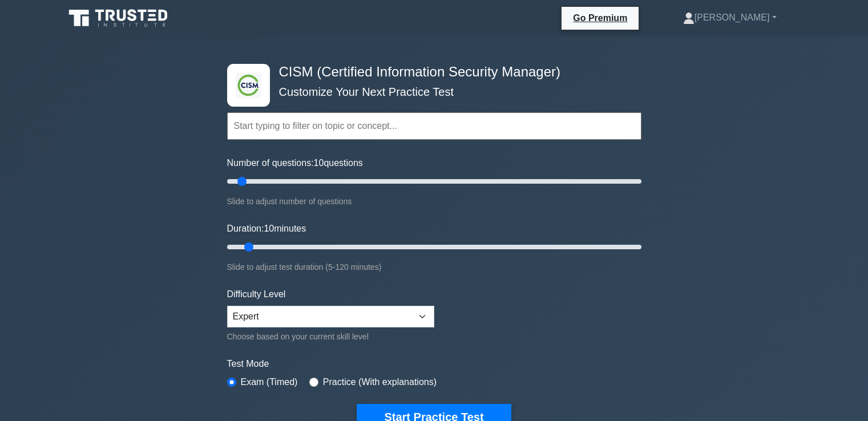 The height and width of the screenshot is (421, 868). What do you see at coordinates (379, 382) in the screenshot?
I see `label: Practice (With explanations)` at bounding box center [379, 382].